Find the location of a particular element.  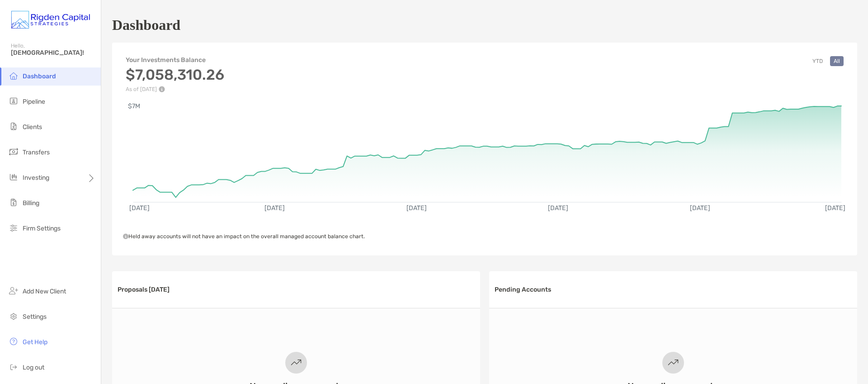

img: clients icon is located at coordinates (14, 126).